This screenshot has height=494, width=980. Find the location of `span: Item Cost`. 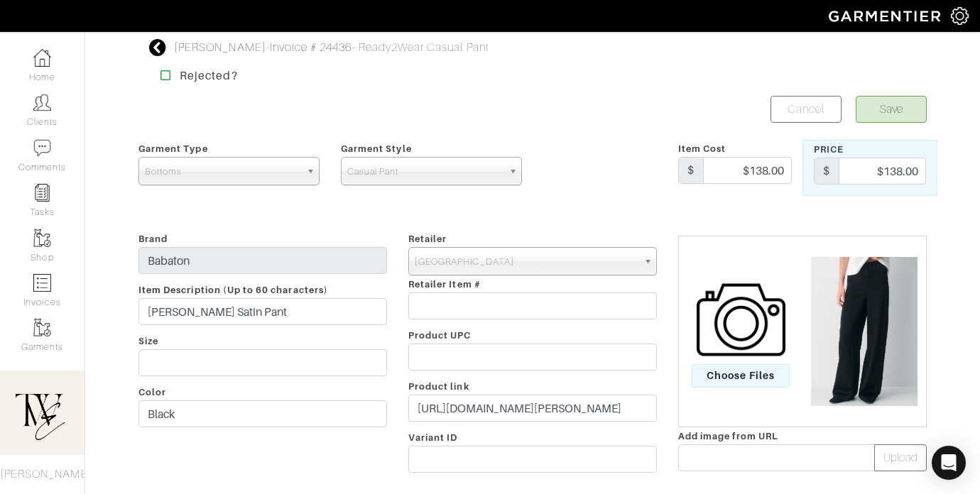

span: Item Cost is located at coordinates (702, 148).